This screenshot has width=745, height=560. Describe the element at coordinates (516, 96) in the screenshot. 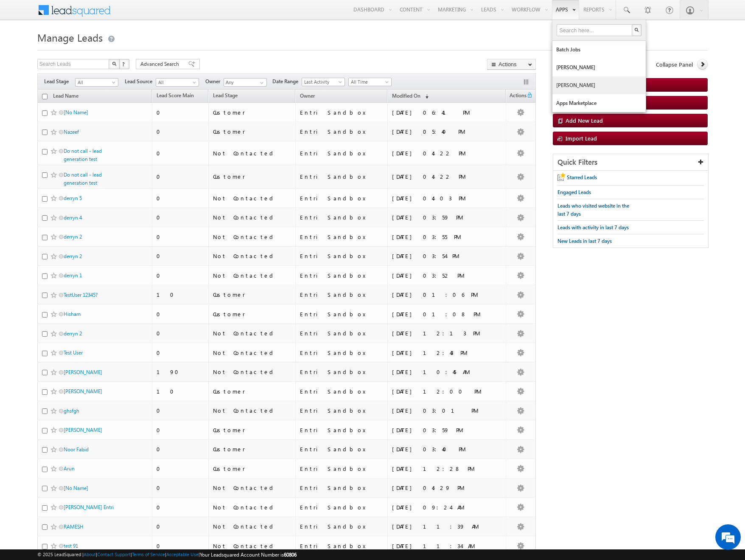

I see `span: Actions` at that location.